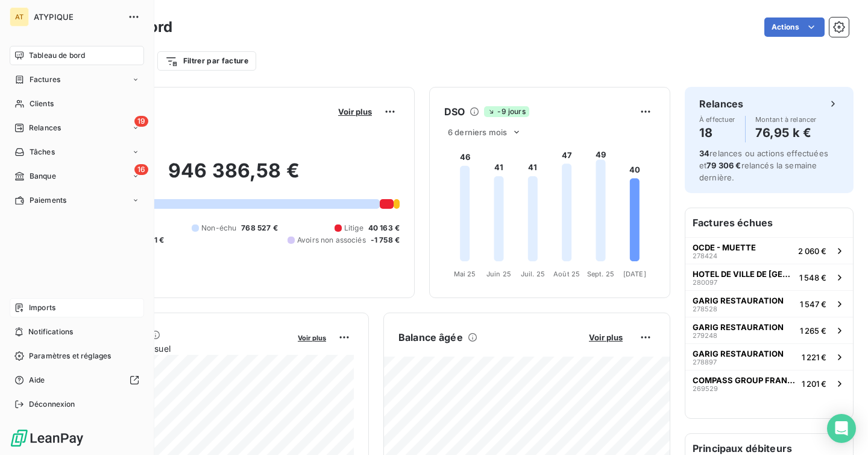  Describe the element at coordinates (506, 111) in the screenshot. I see `span: -9 jours` at that location.